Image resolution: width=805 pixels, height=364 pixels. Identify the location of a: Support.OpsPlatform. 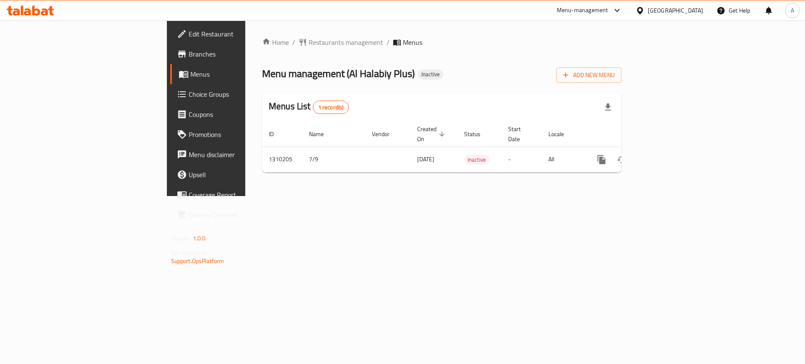
(197, 261).